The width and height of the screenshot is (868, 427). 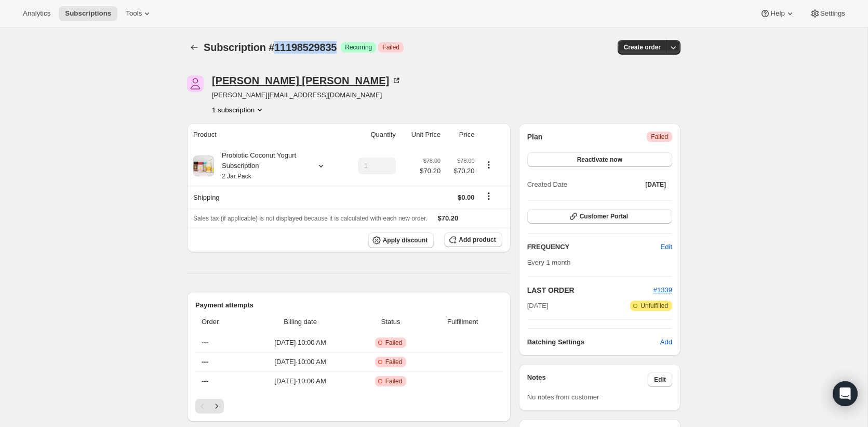 What do you see at coordinates (477, 240) in the screenshot?
I see `span: Add product` at bounding box center [477, 240].